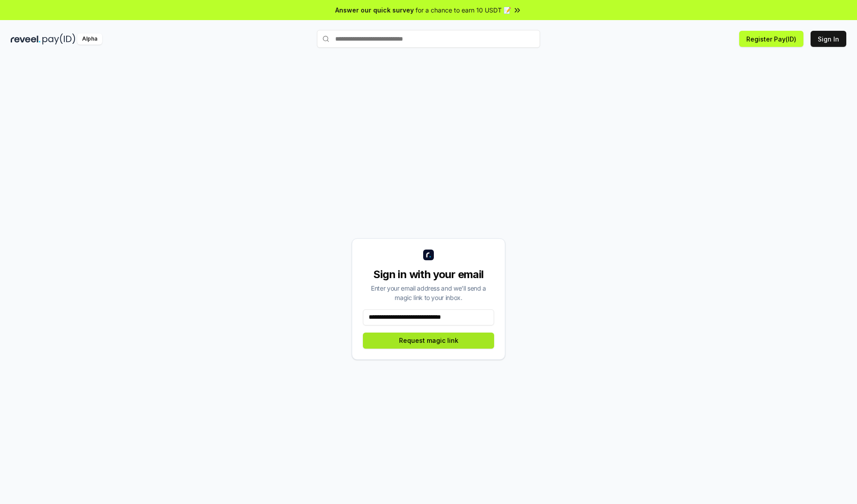  I want to click on button: Sign In, so click(828, 39).